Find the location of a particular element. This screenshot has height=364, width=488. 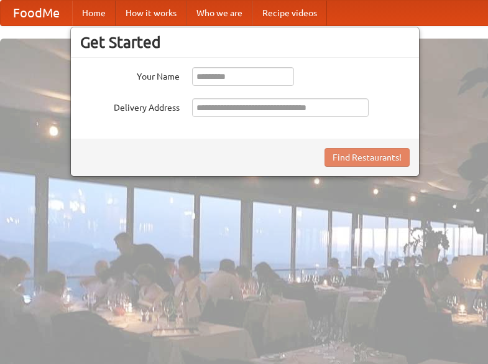

h3: Get Started is located at coordinates (245, 42).